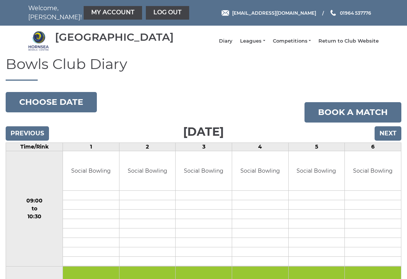 Image resolution: width=407 pixels, height=279 pixels. Describe the element at coordinates (226, 41) in the screenshot. I see `a: Diary` at that location.